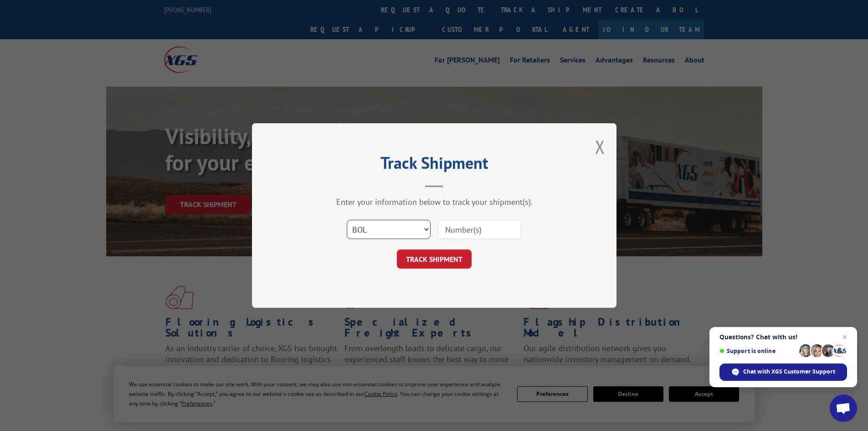 This screenshot has height=431, width=868. I want to click on button: TRACK SHIPMENT, so click(434, 259).